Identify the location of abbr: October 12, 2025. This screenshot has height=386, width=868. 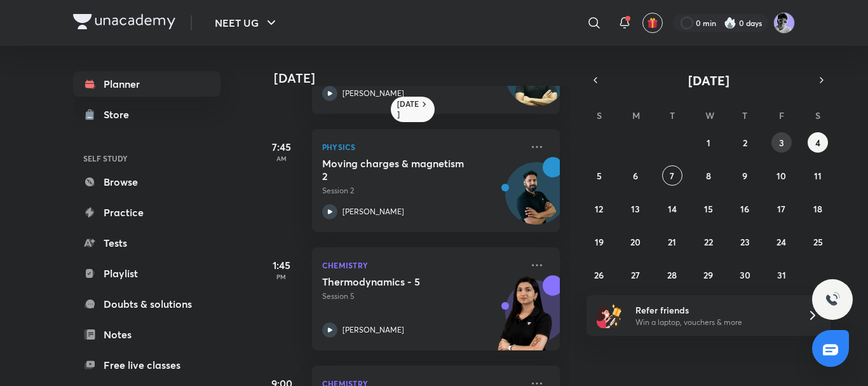
(598, 208).